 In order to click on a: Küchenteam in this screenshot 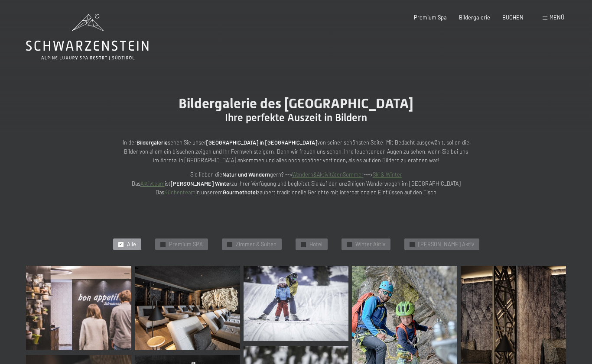, I will do `click(180, 192)`.